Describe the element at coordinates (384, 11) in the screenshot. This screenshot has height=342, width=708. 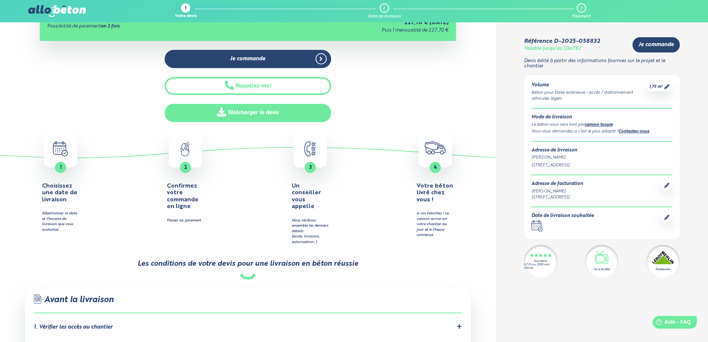
I see `a: 2 Date de livraison` at that location.